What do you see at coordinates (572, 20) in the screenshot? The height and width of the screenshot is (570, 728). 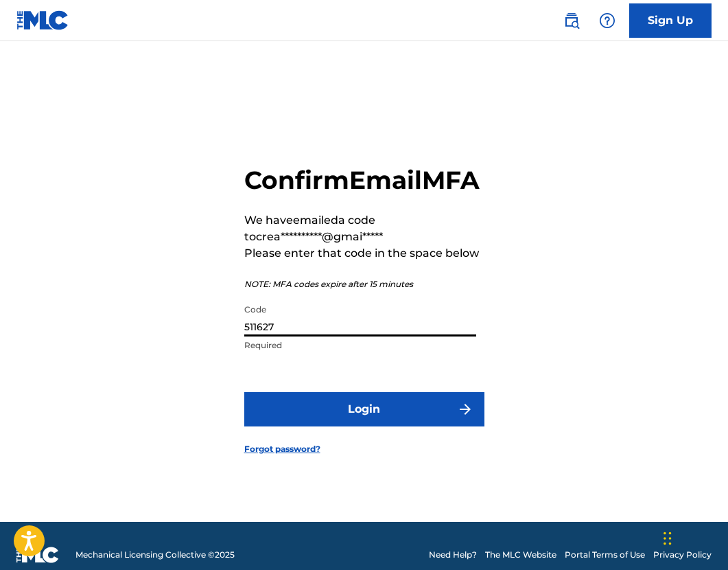 I see `a: Public Search` at bounding box center [572, 20].